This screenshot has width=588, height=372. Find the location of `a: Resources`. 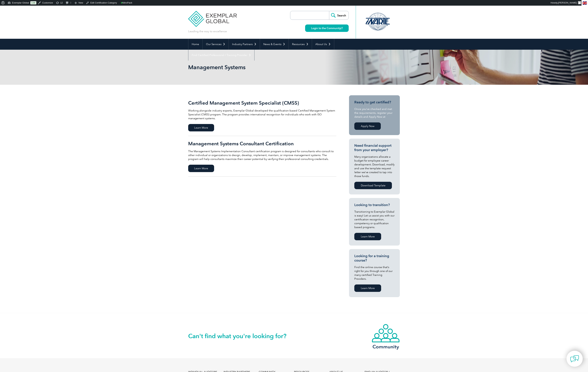

a: Resources is located at coordinates (300, 44).